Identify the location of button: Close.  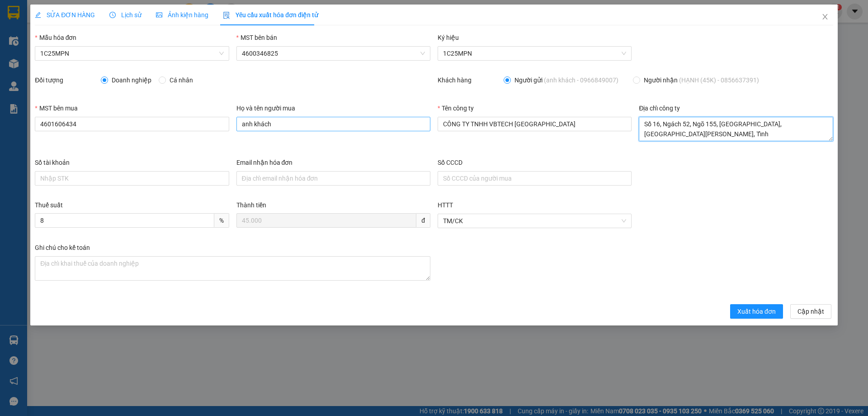
(825, 17).